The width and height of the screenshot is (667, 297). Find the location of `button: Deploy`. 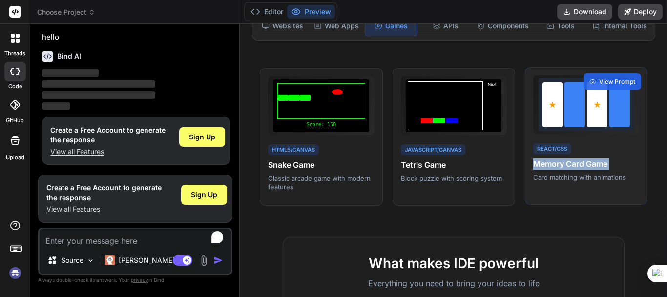

button: Deploy is located at coordinates (641, 12).